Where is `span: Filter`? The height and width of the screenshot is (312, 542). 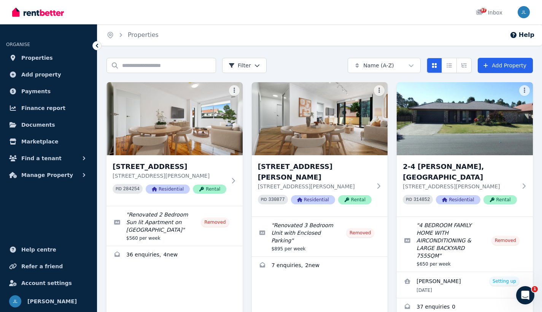 span: Filter is located at coordinates (240, 65).